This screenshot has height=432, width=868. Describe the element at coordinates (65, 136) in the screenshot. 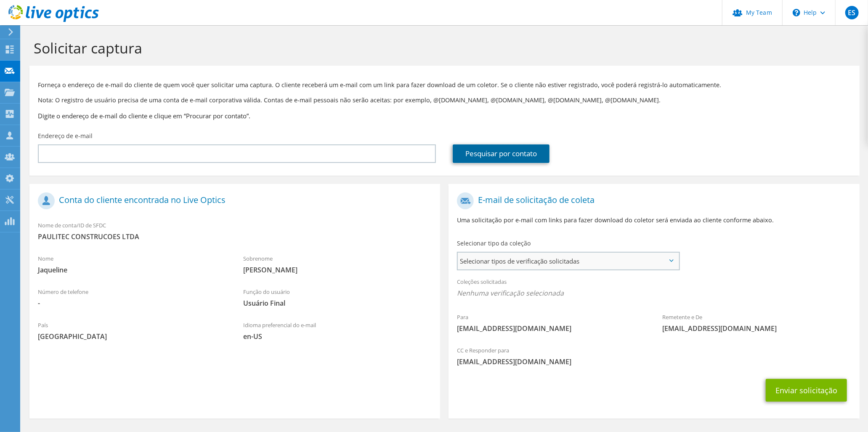

I see `label: Endereço de e-mail` at that location.